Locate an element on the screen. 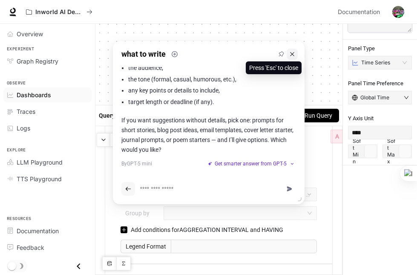  button: A is located at coordinates (337, 136).